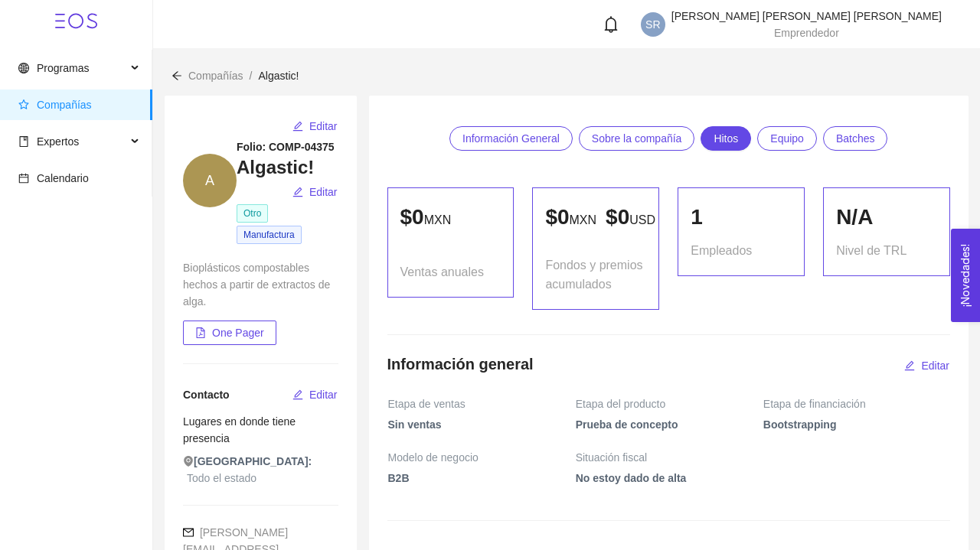 Image resolution: width=980 pixels, height=550 pixels. I want to click on strong: Folio: COMP-04375, so click(286, 147).